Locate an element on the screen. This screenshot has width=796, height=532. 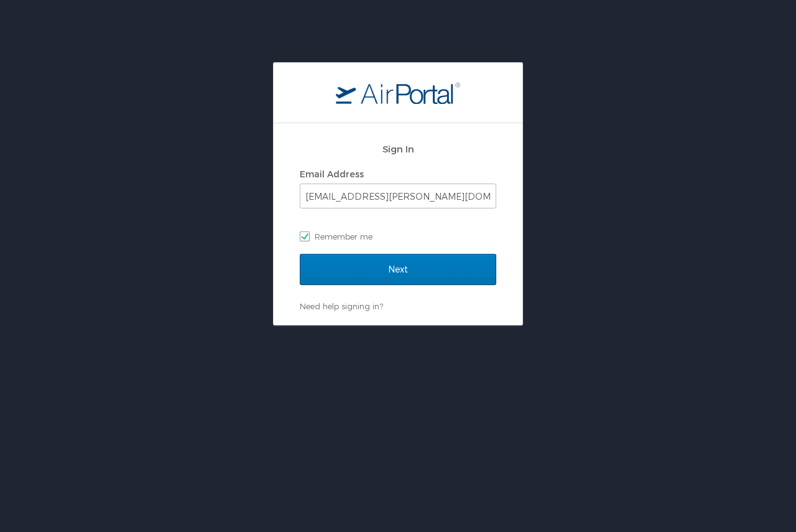
h2: Sign In is located at coordinates (398, 149).